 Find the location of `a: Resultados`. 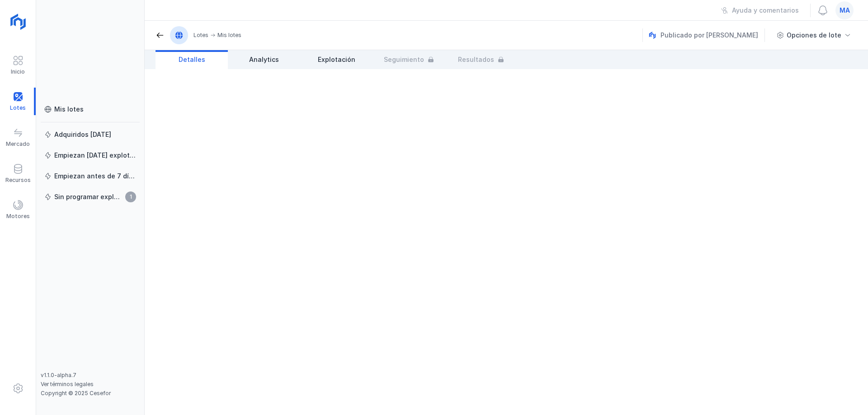

a: Resultados is located at coordinates (482, 60).